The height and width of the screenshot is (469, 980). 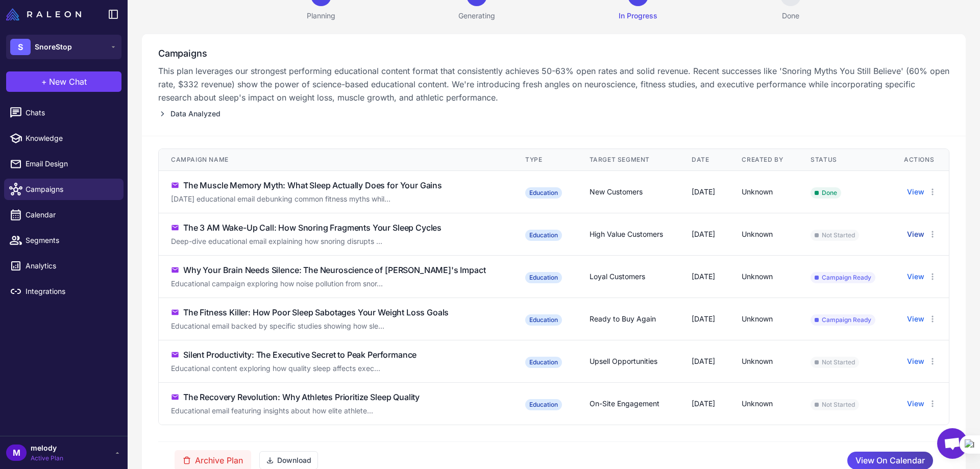 I want to click on span: SnoreStop, so click(x=53, y=47).